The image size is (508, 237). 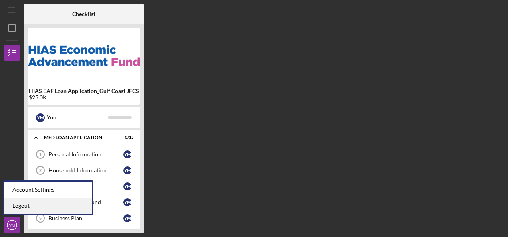 I want to click on b: Checklist, so click(x=84, y=14).